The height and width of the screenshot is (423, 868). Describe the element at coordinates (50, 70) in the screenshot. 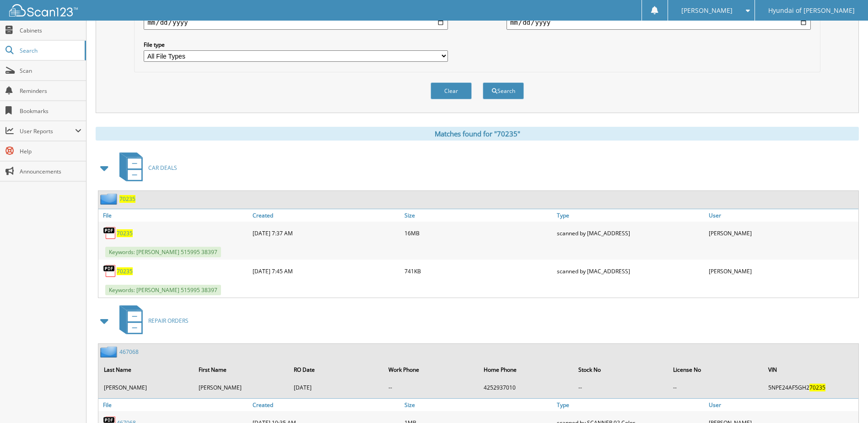

I see `span: Scan` at that location.